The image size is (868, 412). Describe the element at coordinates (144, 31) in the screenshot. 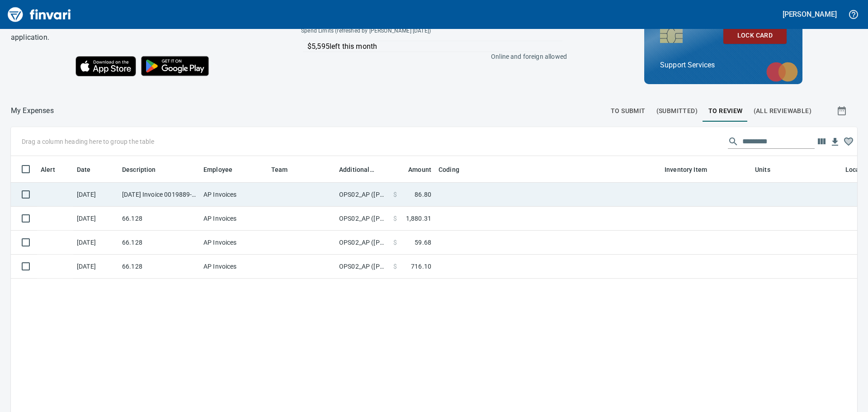

I see `h6: You can also control your card and submit expenses from our iPhone or Android application.` at that location.